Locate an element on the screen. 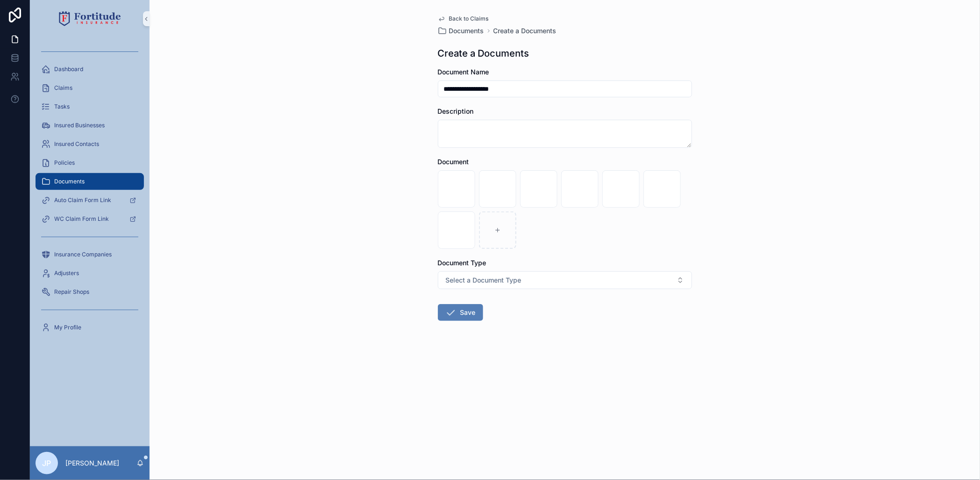 The image size is (980, 480). a: Tasks is located at coordinates (90, 107).